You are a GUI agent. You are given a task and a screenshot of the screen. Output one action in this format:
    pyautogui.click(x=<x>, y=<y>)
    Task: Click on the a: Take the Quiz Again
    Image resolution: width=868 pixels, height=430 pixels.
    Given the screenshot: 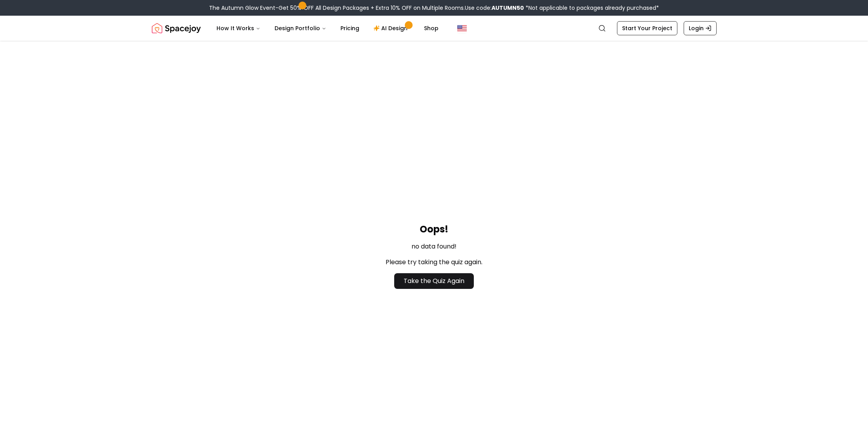 What is the action you would take?
    pyautogui.click(x=434, y=281)
    